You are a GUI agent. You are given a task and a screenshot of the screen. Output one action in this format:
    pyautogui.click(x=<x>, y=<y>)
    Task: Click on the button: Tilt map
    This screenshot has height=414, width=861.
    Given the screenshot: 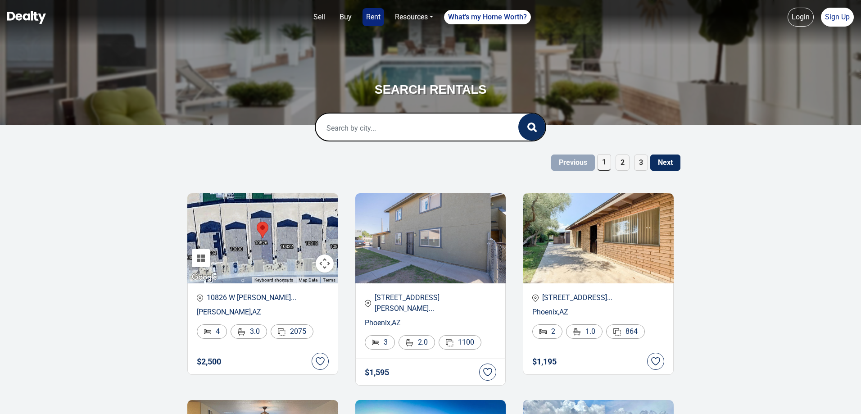 What is the action you would take?
    pyautogui.click(x=201, y=258)
    